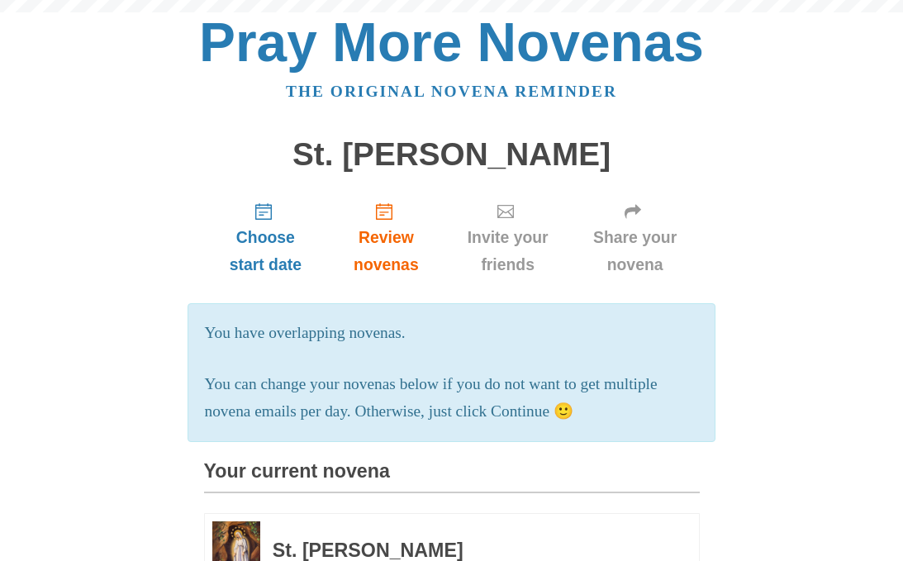 The height and width of the screenshot is (561, 903). I want to click on p: You have overlapping novenas., so click(452, 333).